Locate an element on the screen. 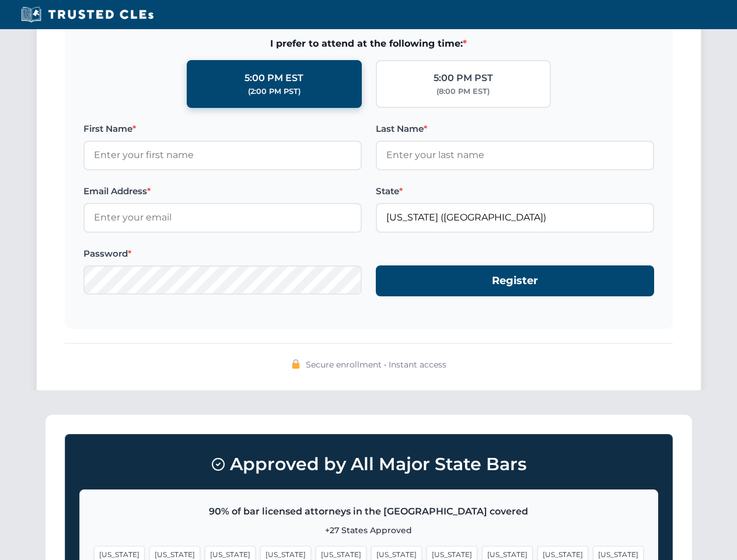 Image resolution: width=737 pixels, height=560 pixels. img: Trusted CLEs is located at coordinates (87, 14).